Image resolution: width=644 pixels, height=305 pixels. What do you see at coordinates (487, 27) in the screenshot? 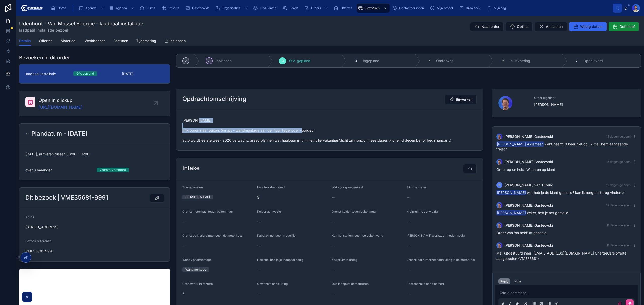
I see `button: Naar order` at bounding box center [487, 27].